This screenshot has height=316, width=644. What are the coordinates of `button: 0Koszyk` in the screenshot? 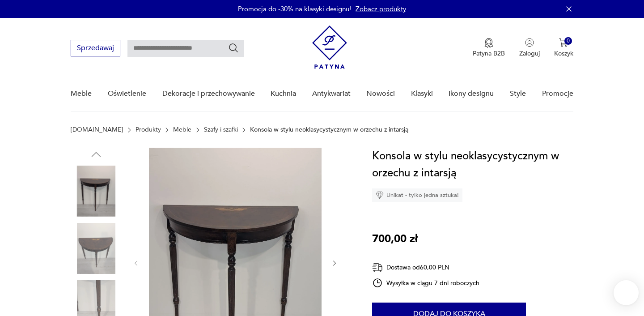 It's located at (564, 48).